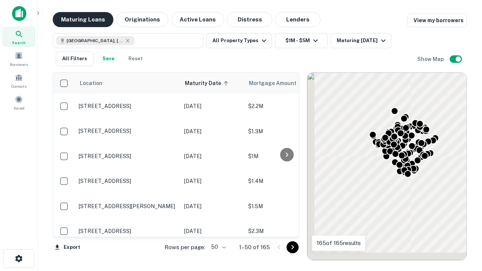 This screenshot has width=482, height=271. I want to click on div: Search, so click(19, 37).